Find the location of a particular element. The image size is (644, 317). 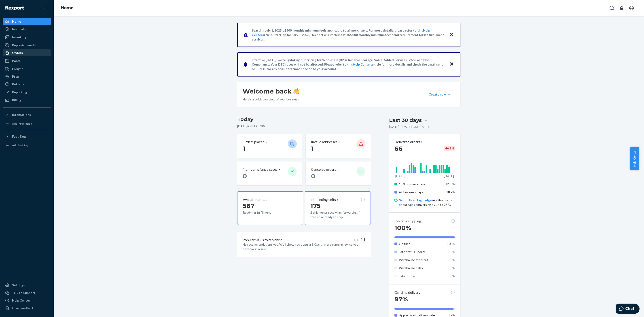

a: Prep is located at coordinates (27, 76).